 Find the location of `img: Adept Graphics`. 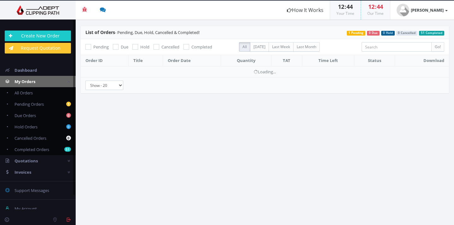

img: Adept Graphics is located at coordinates (38, 10).